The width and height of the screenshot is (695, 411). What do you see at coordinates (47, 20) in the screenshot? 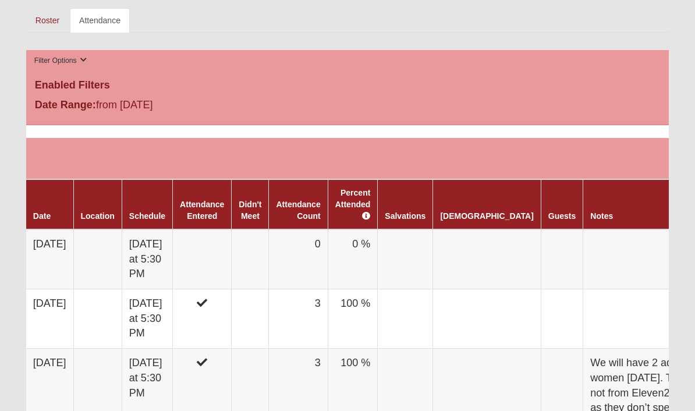
I see `a: Roster` at bounding box center [47, 20].